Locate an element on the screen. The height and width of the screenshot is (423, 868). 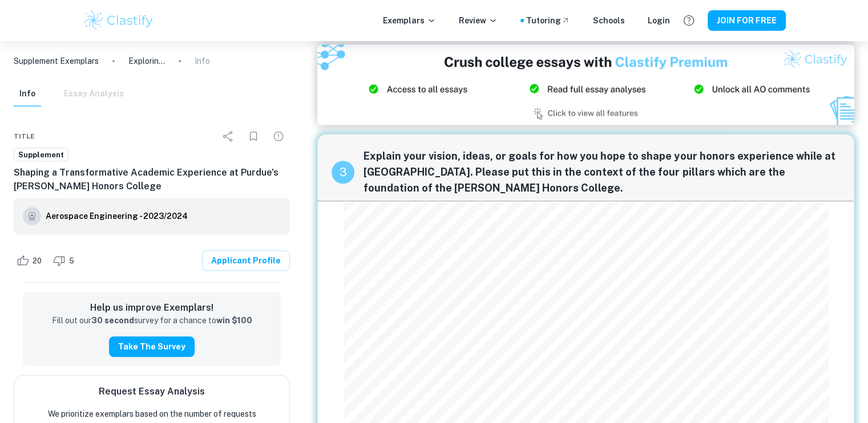
strong: win $100 is located at coordinates (234, 320).